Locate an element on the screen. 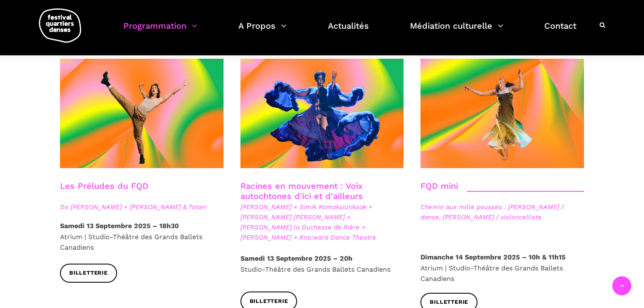 This screenshot has height=308, width=644. a: Billetterie is located at coordinates (88, 273).